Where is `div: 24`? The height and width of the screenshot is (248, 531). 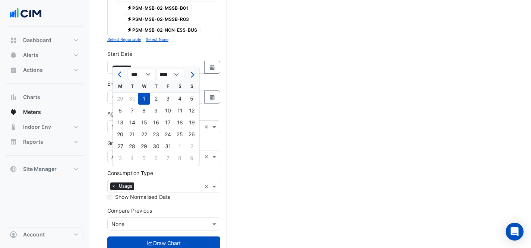
div: 24 is located at coordinates (168, 134).